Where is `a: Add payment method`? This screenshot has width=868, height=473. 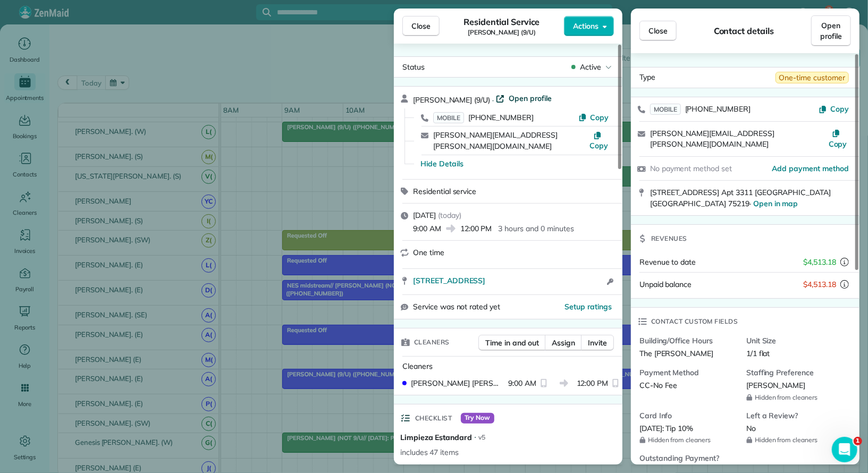
a: Add payment method is located at coordinates (810, 168).